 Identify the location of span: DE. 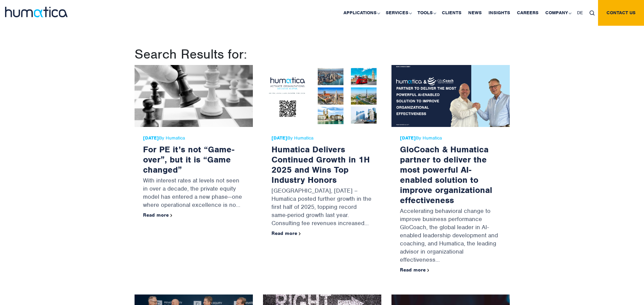
(580, 12).